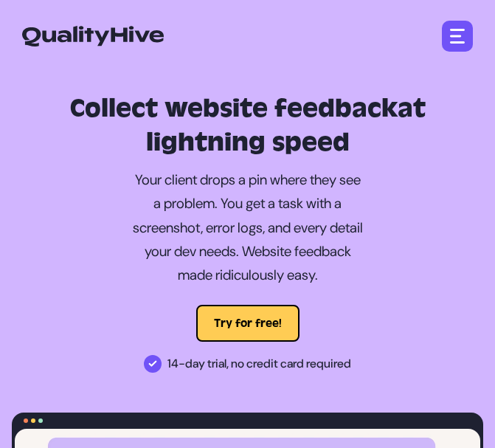 Image resolution: width=495 pixels, height=448 pixels. Describe the element at coordinates (248, 126) in the screenshot. I see `h1: Collect website feedback at lightning speed` at that location.